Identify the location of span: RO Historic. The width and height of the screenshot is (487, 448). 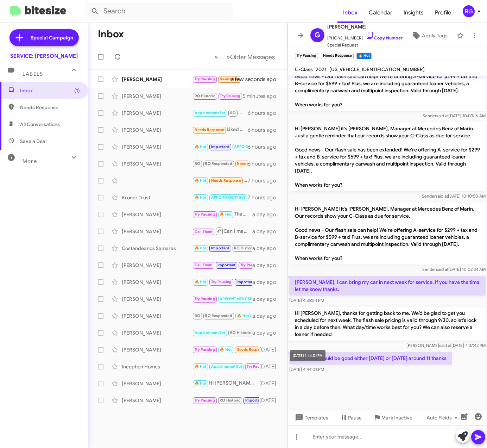
(240, 332).